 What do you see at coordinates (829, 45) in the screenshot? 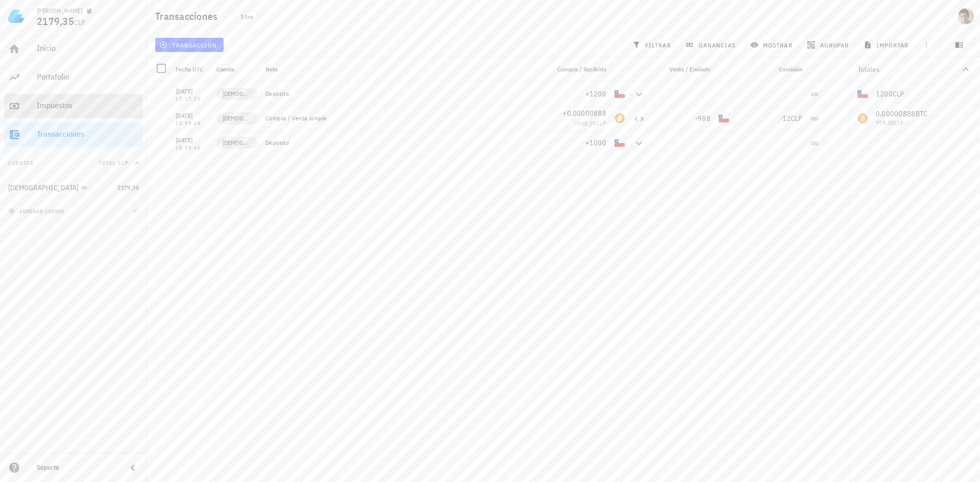
I see `button: agrupar` at bounding box center [829, 45].